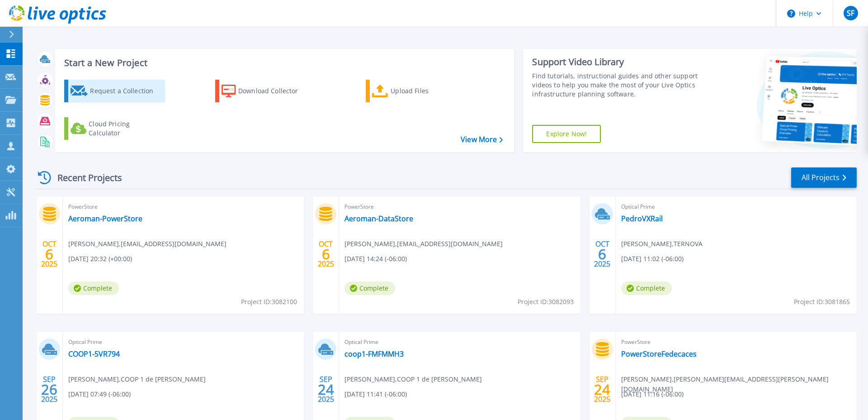  I want to click on div: Support Video Library, so click(617, 62).